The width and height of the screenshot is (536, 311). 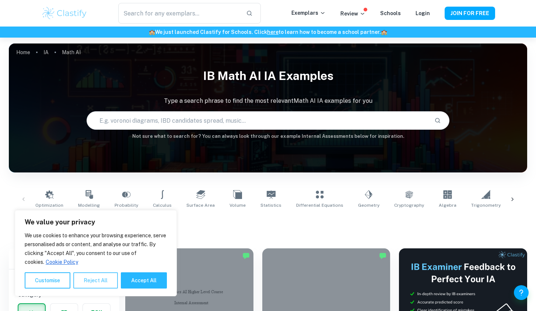 What do you see at coordinates (71, 52) in the screenshot?
I see `p: Math AI` at bounding box center [71, 52].